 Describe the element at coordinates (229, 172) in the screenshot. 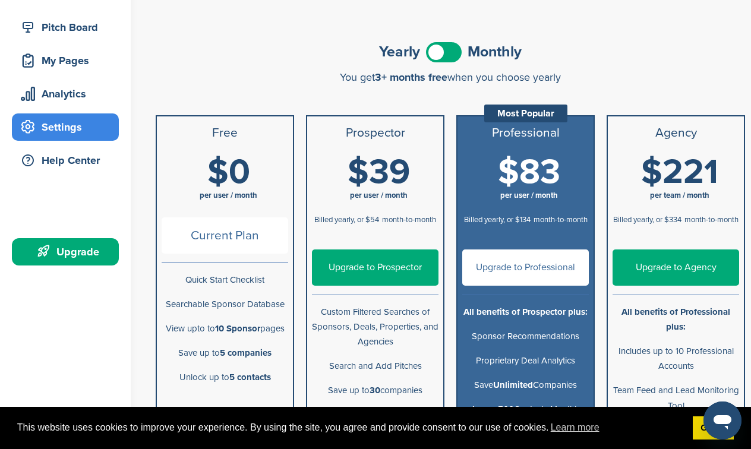

I see `span: $0` at that location.